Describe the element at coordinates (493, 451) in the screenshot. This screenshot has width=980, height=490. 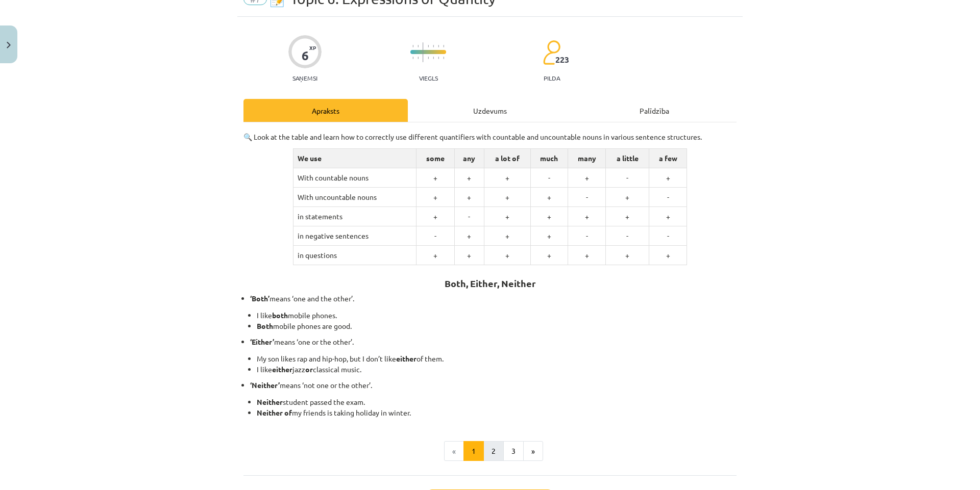
I see `button: 2` at that location.